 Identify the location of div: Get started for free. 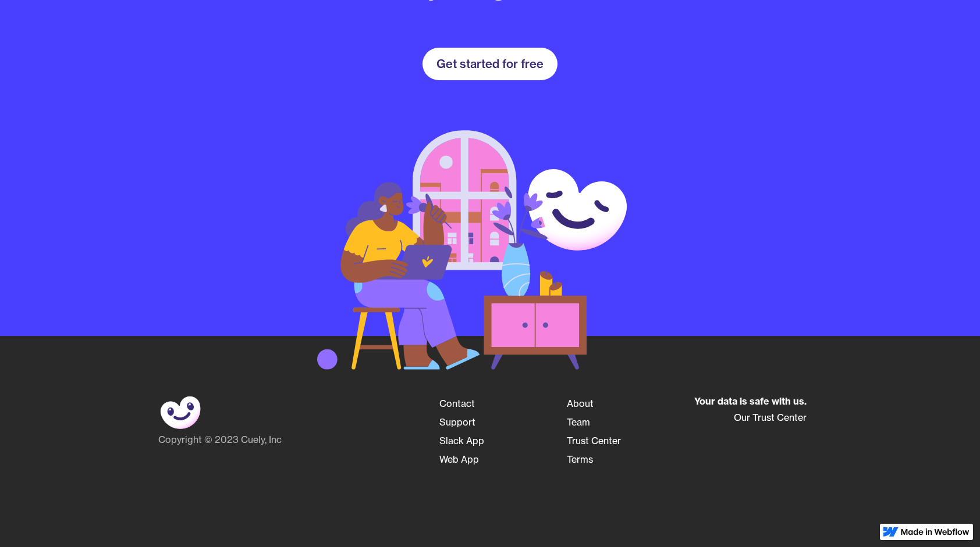
(490, 64).